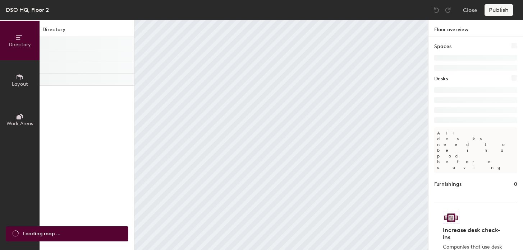 This screenshot has width=523, height=250. Describe the element at coordinates (42, 234) in the screenshot. I see `span: Loading map ...` at that location.